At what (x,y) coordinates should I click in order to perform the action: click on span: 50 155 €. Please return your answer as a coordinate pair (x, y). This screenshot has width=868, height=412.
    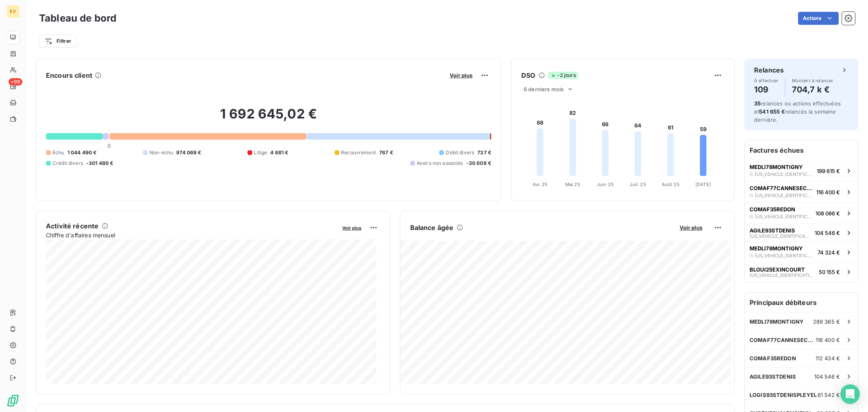
    Looking at the image, I should click on (829, 271).